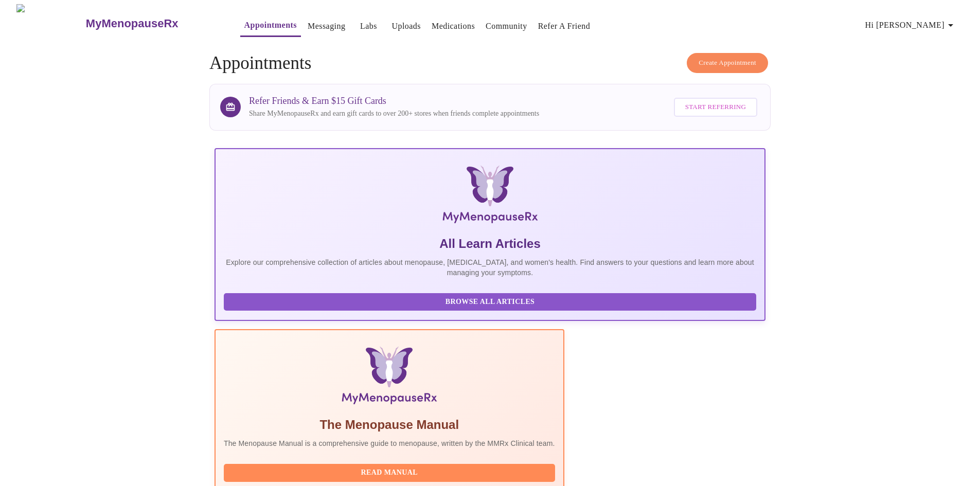  Describe the element at coordinates (506, 26) in the screenshot. I see `button: Community` at that location.